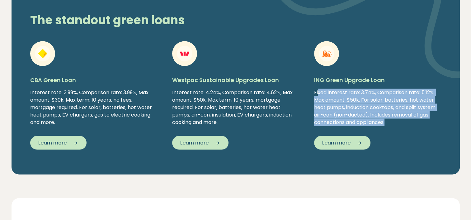 This screenshot has height=220, width=471. Describe the element at coordinates (236, 107) in the screenshot. I see `div: Interest rate: 4.24%, Comparison rate: 4.62%, Max amount: $50k, Max term: 10 years, mortgage requ...` at that location.